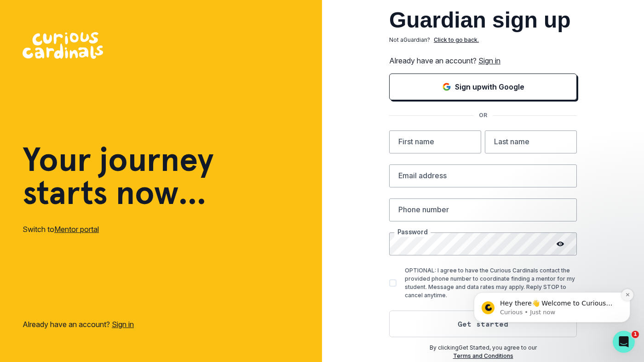 The image size is (644, 362). What do you see at coordinates (99, 69) in the screenshot?
I see `p: Hey there👋 Welcome to Curious Cardinals 🙌 Take a look around! If you have any questions or are ex...` at bounding box center [99, 69].